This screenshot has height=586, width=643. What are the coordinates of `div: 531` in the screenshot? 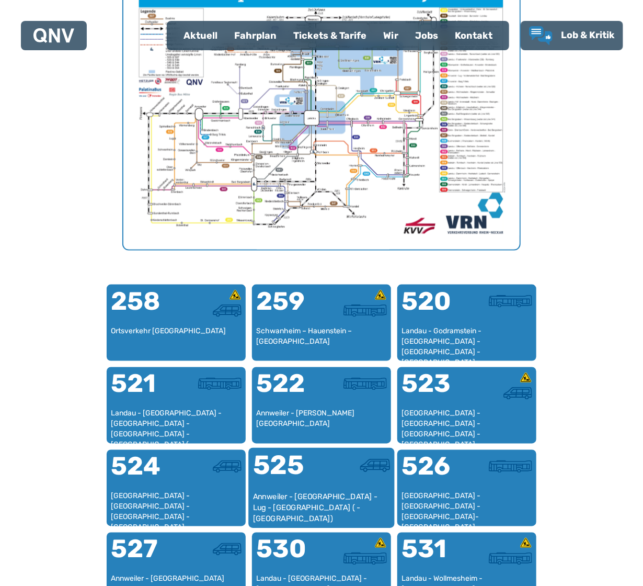 It's located at (434, 555).